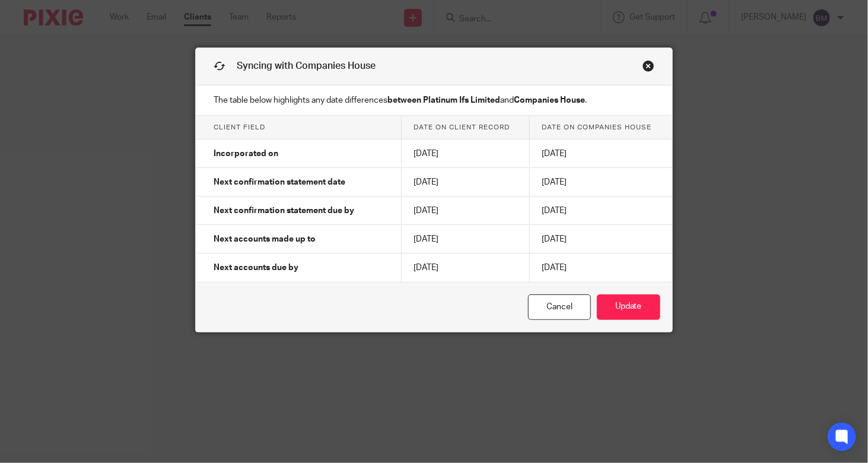 The width and height of the screenshot is (868, 463). What do you see at coordinates (601, 127) in the screenshot?
I see `th: Date on Companies House` at bounding box center [601, 127].